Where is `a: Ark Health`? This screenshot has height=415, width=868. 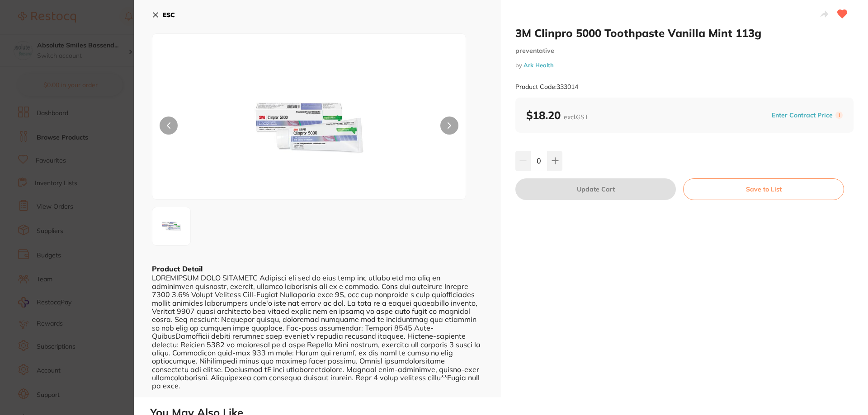
a: Ark Health is located at coordinates (538, 65).